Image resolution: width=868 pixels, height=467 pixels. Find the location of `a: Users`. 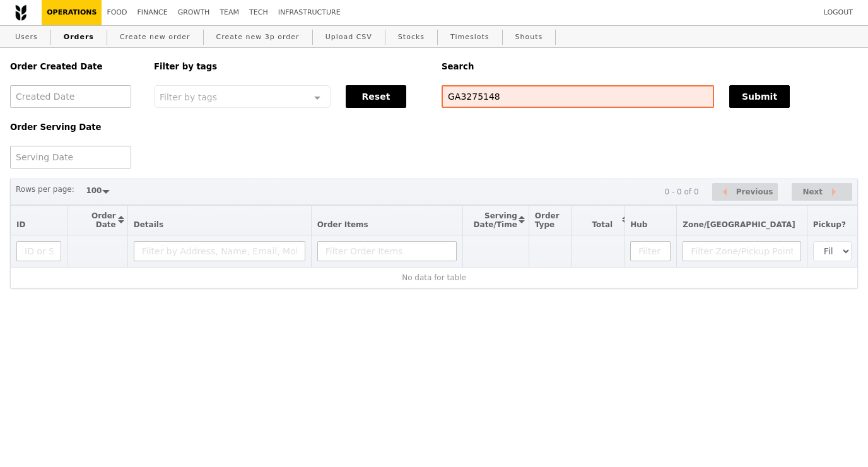

a: Users is located at coordinates (26, 38).